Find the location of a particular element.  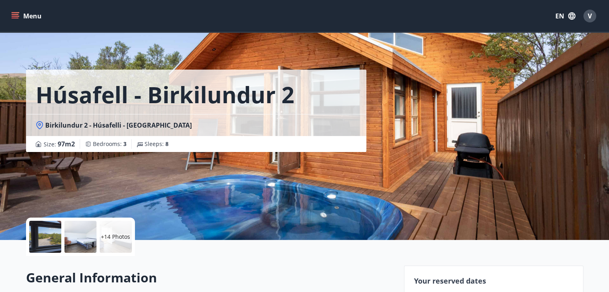

p: Your reserved dates is located at coordinates (493, 281).